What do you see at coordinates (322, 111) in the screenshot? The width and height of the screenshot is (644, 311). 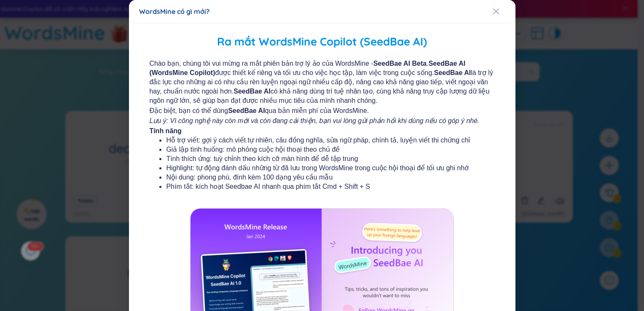 I see `span: Đặc biệt, bạn có thể dùng qua bản miễn phí của WordsMine.` at bounding box center [322, 111].